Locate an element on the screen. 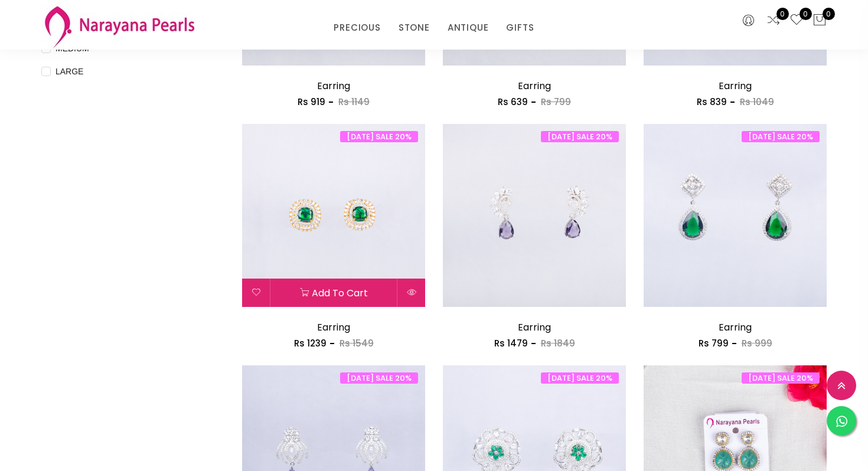 This screenshot has height=471, width=868. span: Rs 1849 is located at coordinates (558, 343).